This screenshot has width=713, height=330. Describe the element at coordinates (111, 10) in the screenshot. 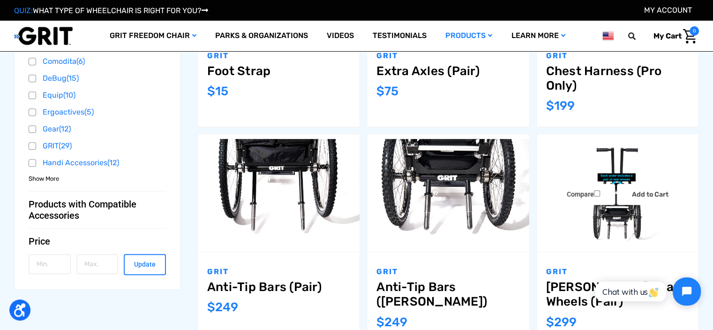

I see `a: QUIZ:WHAT TYPE OF WHEELCHAIR IS RIGHT FOR YOU?` at that location.